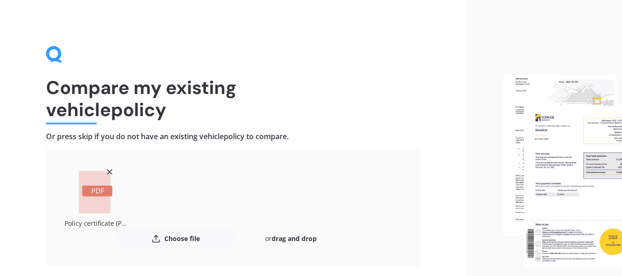  What do you see at coordinates (233, 136) in the screenshot?
I see `h4: Or press skip if you do not have an existing vehicle policy to compare.` at bounding box center [233, 136].